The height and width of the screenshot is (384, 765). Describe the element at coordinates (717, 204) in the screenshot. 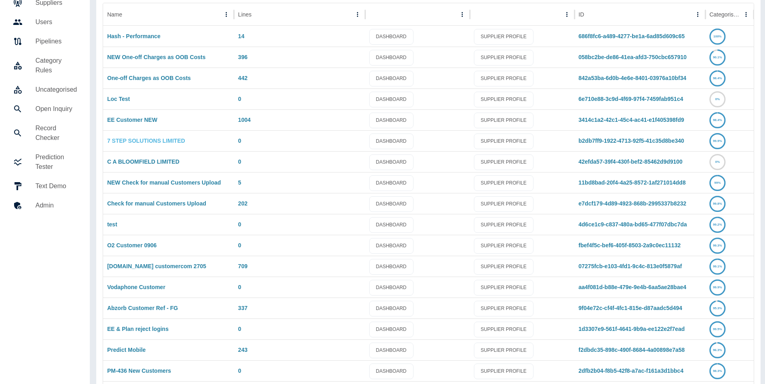

I see `text: 99.8%` at that location.